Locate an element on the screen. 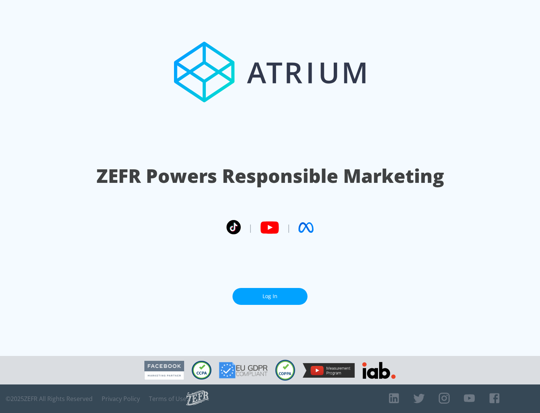 This screenshot has height=413, width=540. span: © 2025 ZEFR All Rights Reserved is located at coordinates (49, 399).